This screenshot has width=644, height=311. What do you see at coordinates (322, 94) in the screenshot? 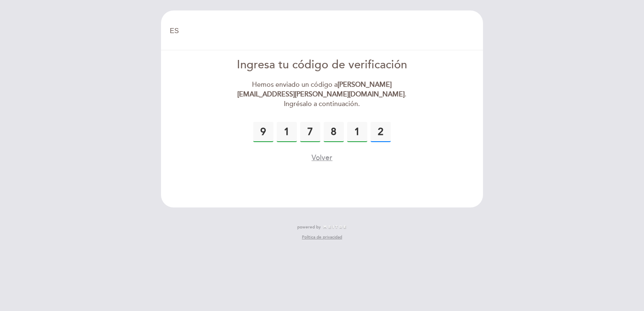
I see `div: Hemos enviado un código a . Ingrésalo a continuación.` at bounding box center [322, 94].